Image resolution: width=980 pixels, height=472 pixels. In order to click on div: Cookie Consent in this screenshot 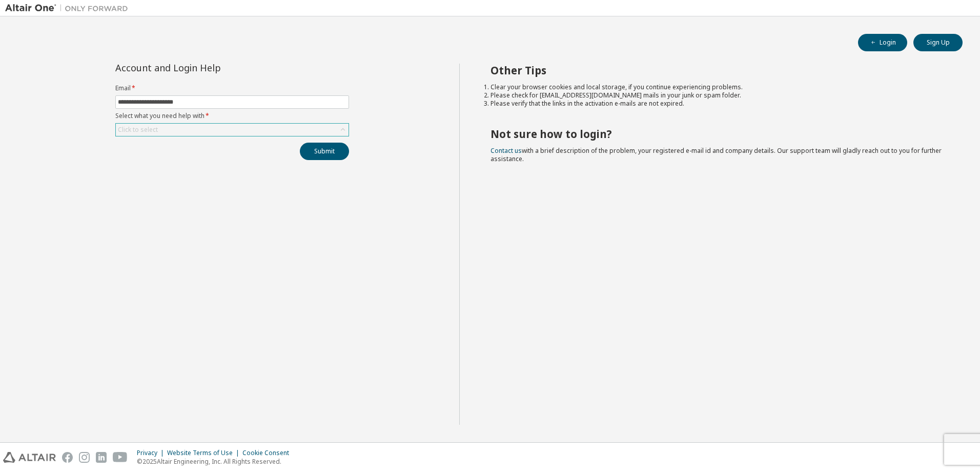, I will do `click(268, 453)`.